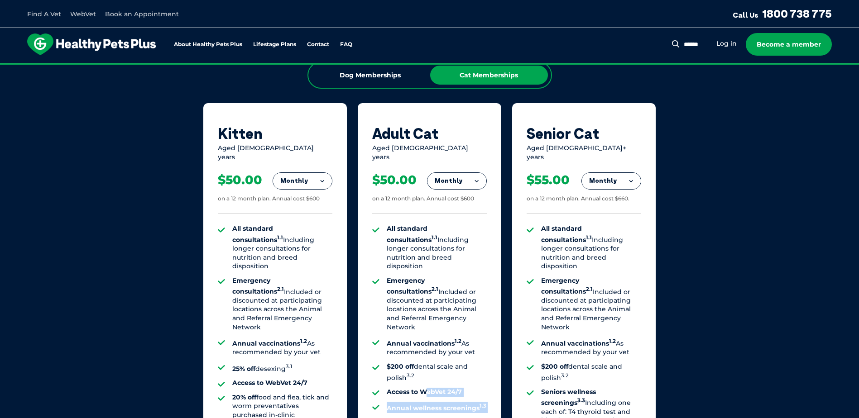 This screenshot has width=859, height=418. I want to click on a: Call Us1800 738 775, so click(782, 14).